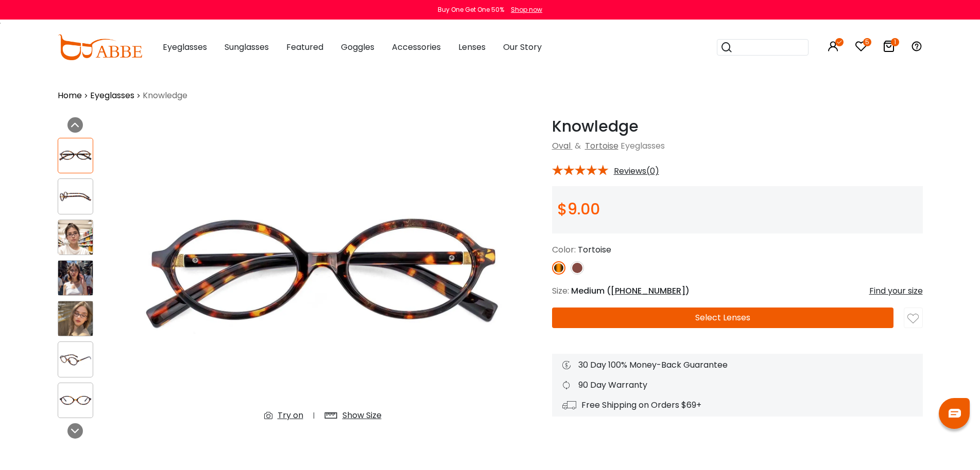 This screenshot has width=980, height=470. Describe the element at coordinates (594, 249) in the screenshot. I see `span: Tortoise` at that location.